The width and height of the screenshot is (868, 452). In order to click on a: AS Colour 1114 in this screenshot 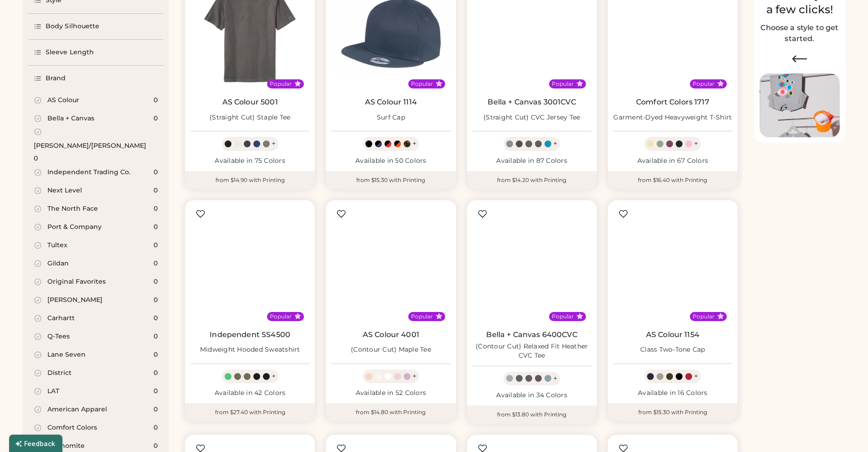, I will do `click(391, 103)`.